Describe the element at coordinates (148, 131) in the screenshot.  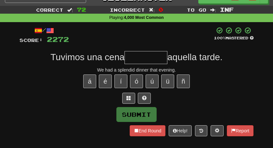
I see `button: End Round` at that location.